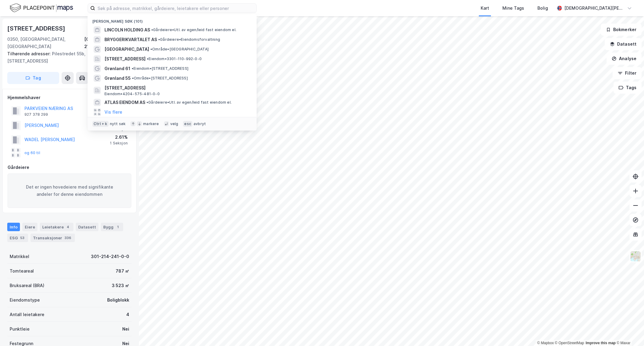 This screenshot has width=644, height=346. Describe the element at coordinates (27, 286) in the screenshot. I see `div: Bruksareal (BRA)` at that location.